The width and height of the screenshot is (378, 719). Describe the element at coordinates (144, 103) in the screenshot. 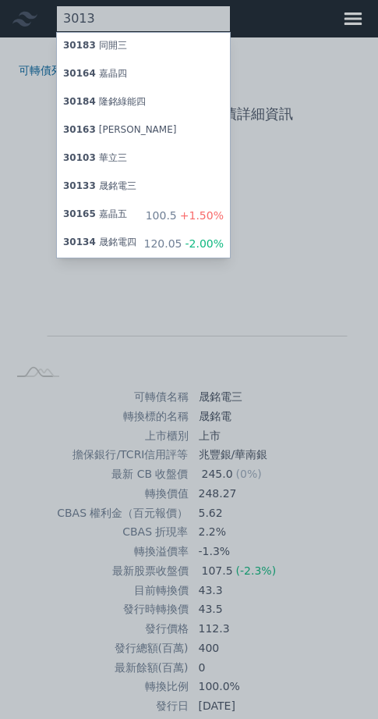

I see `a: 30184隆銘綠能四` at that location.